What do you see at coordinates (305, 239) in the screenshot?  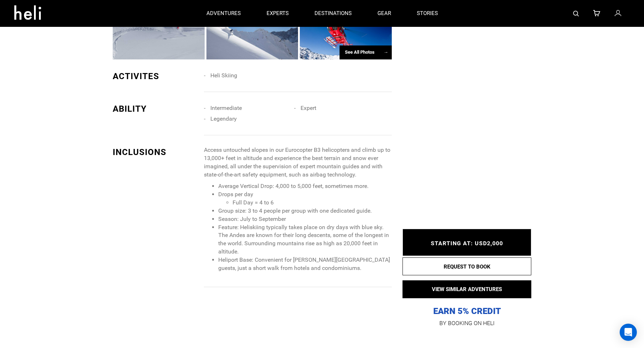 I see `li: Feature: Heliskiing typically takes place on dry days with blue sky. The Andes are known for thei...` at bounding box center [305, 239].